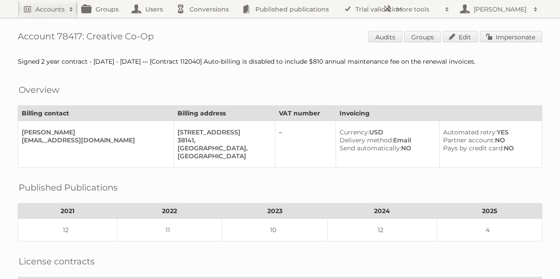 Image resolution: width=560 pixels, height=279 pixels. Describe the element at coordinates (490, 211) in the screenshot. I see `th: 2025` at that location.